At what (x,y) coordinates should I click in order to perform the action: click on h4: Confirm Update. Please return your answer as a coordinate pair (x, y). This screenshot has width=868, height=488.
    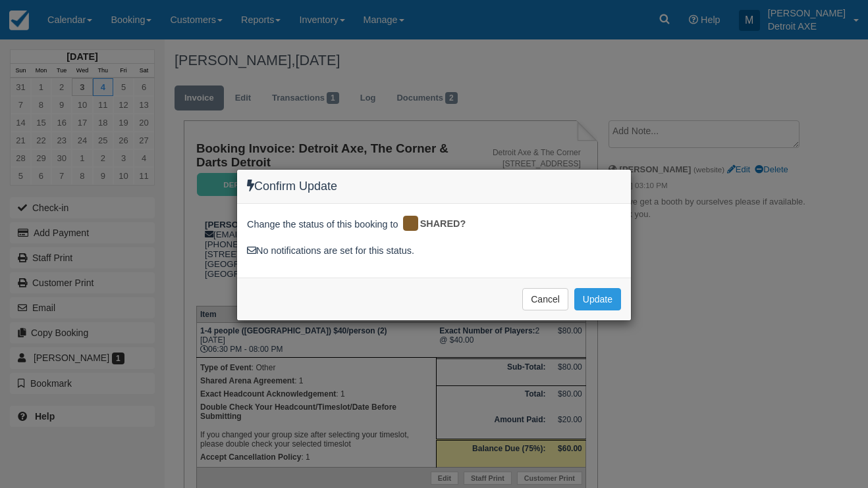
    Looking at the image, I should click on (434, 186).